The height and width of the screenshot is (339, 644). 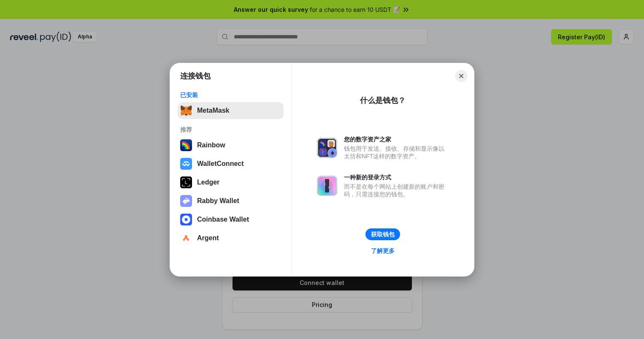 What do you see at coordinates (231, 130) in the screenshot?
I see `div: 推荐` at bounding box center [231, 130].